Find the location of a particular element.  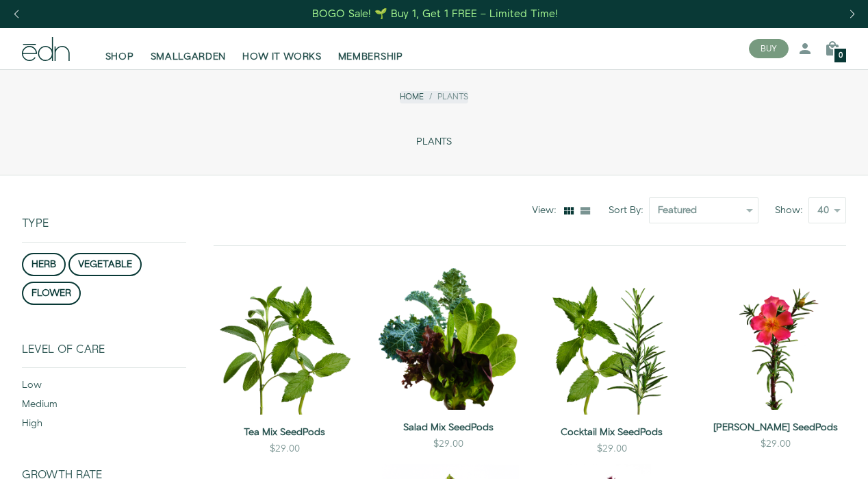

div: Level of Care is located at coordinates (104, 355).